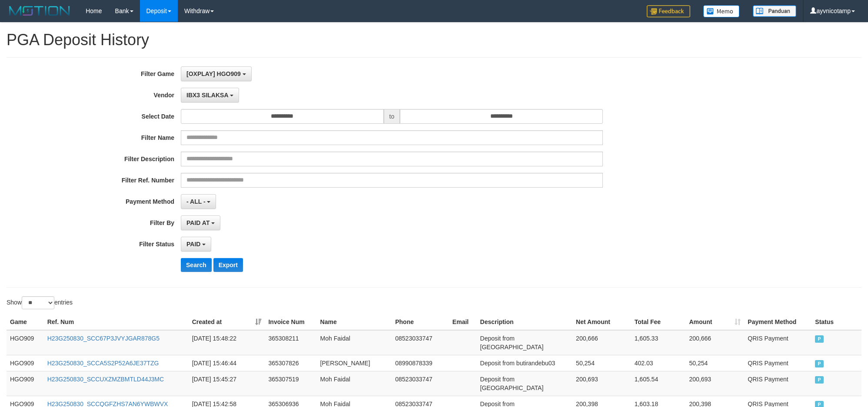  What do you see at coordinates (198, 202) in the screenshot?
I see `button: - ALL -` at bounding box center [198, 202].